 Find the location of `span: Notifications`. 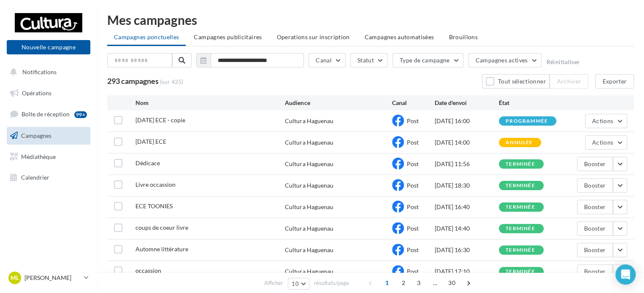

span: Notifications is located at coordinates (39, 72).